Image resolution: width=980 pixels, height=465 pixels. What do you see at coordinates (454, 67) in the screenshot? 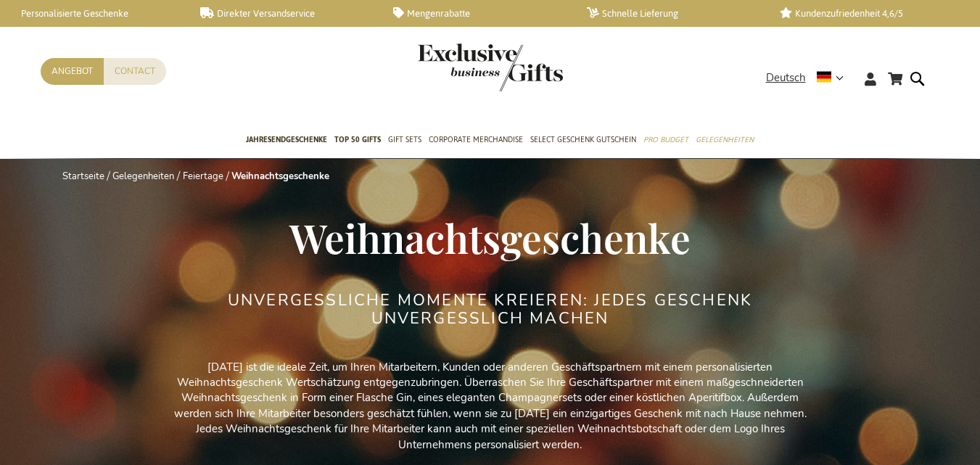
I see `a: store logo` at bounding box center [454, 67].